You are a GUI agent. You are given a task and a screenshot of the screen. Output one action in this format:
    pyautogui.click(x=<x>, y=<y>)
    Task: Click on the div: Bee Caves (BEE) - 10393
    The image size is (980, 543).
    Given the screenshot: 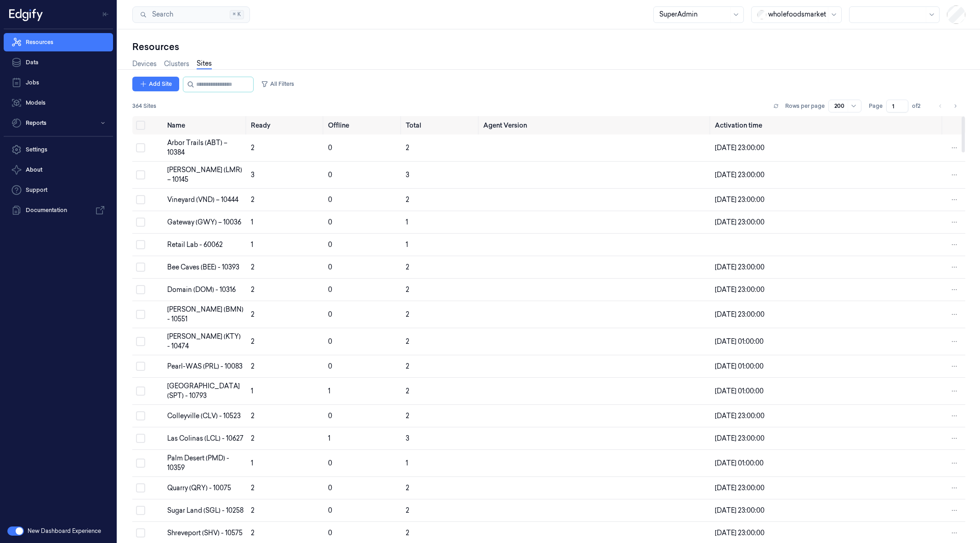 What is the action you would take?
    pyautogui.click(x=205, y=268)
    